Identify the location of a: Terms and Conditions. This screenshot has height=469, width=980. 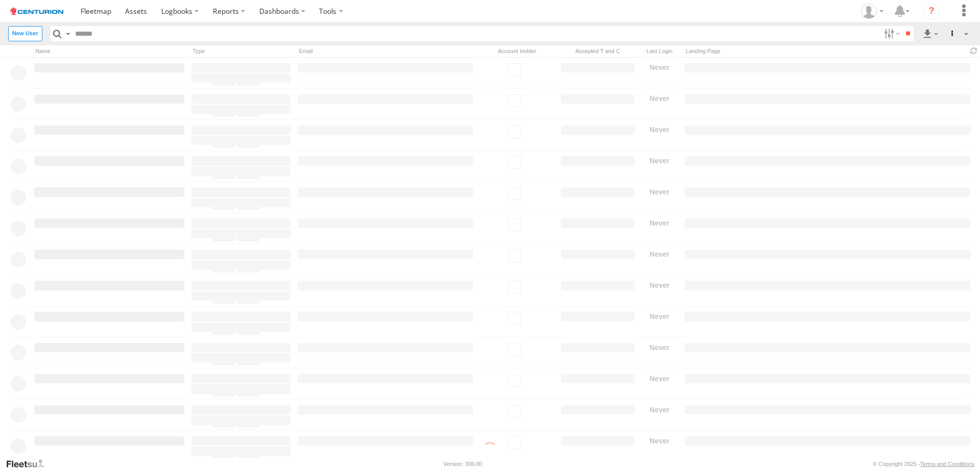
(947, 464).